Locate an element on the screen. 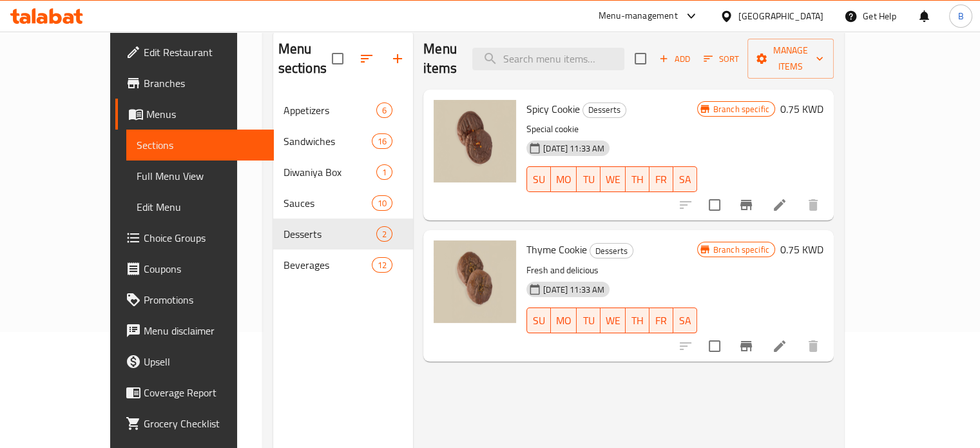  a: Menus is located at coordinates (194, 114).